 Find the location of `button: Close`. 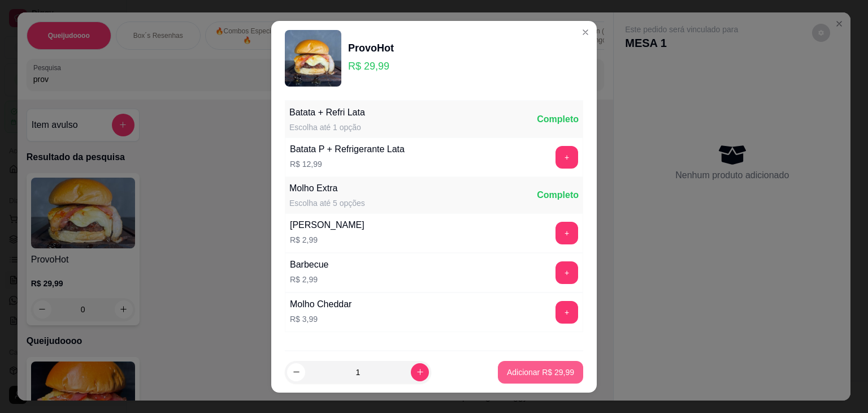

button: Close is located at coordinates (585, 32).